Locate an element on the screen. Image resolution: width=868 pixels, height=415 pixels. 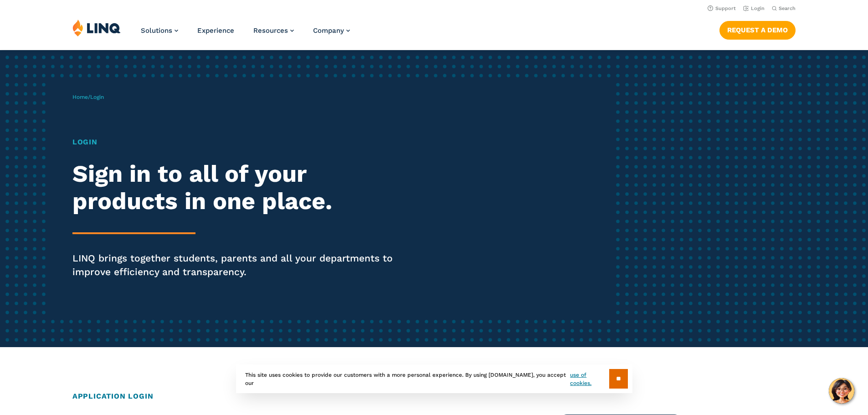
img: LINQ | K‑12 Software is located at coordinates (96, 28).